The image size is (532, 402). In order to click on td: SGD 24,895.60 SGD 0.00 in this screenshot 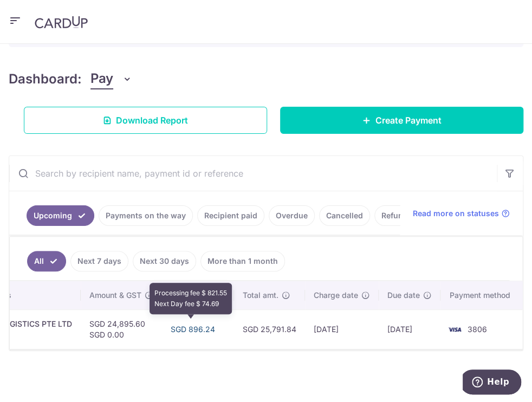, I will do `click(121, 329)`.